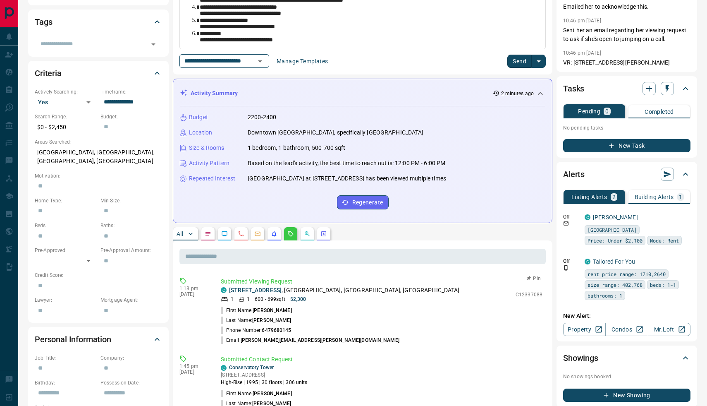 This screenshot has height=406, width=707. Describe the element at coordinates (98, 142) in the screenshot. I see `p: Areas Searched:` at that location.